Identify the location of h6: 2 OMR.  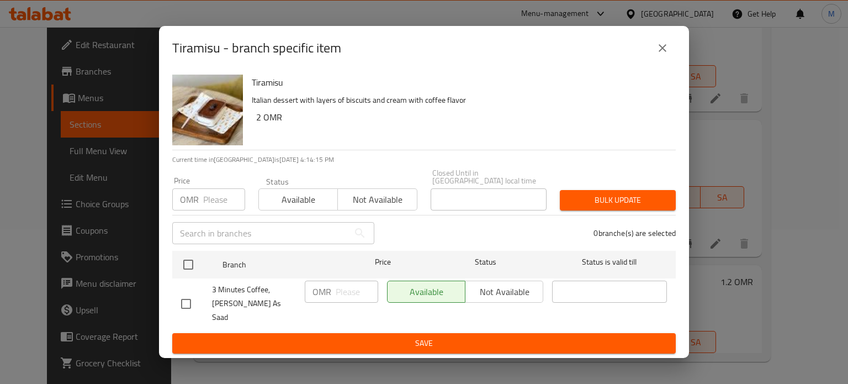
(461, 117).